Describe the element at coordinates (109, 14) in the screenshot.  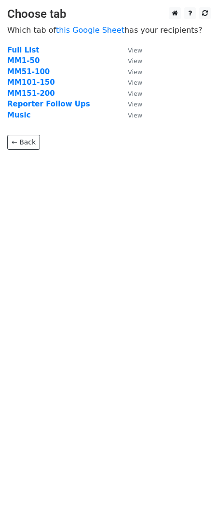
I see `h3: Choose tab` at that location.